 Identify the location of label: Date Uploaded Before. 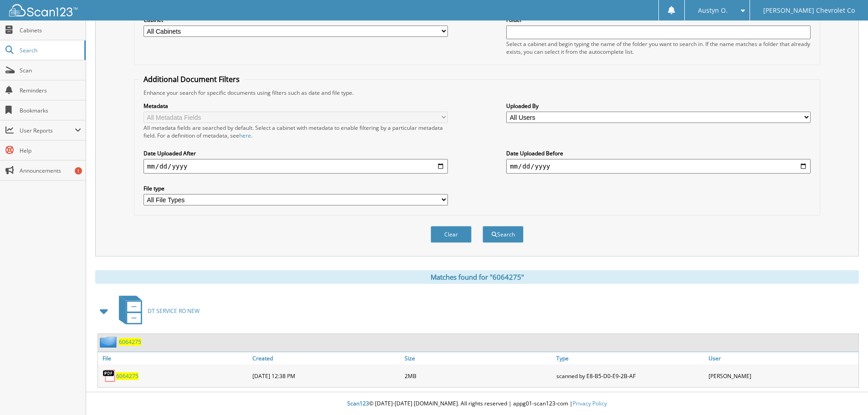
(658, 153).